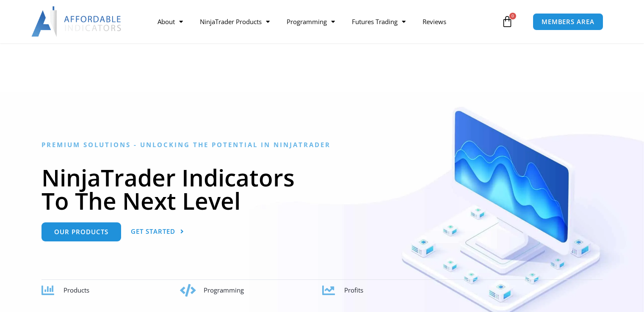 Image resolution: width=644 pixels, height=312 pixels. What do you see at coordinates (81, 232) in the screenshot?
I see `a: Our Products` at bounding box center [81, 232].